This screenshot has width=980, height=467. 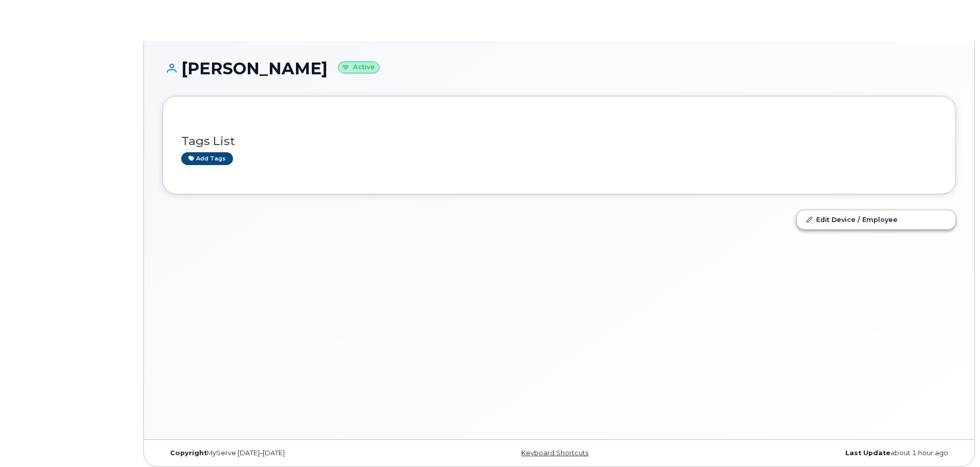 What do you see at coordinates (559, 141) in the screenshot?
I see `h3: Tags List` at bounding box center [559, 141].